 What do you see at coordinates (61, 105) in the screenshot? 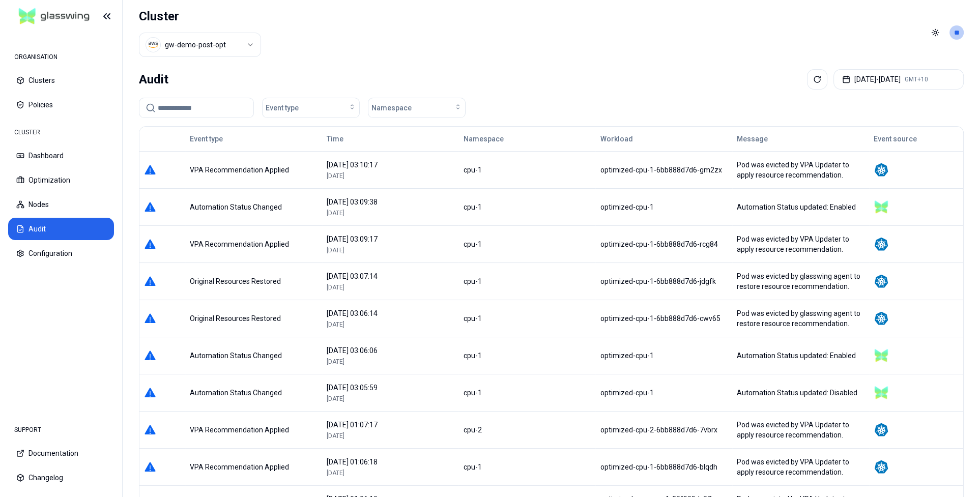
I see `button: Policies` at bounding box center [61, 105].